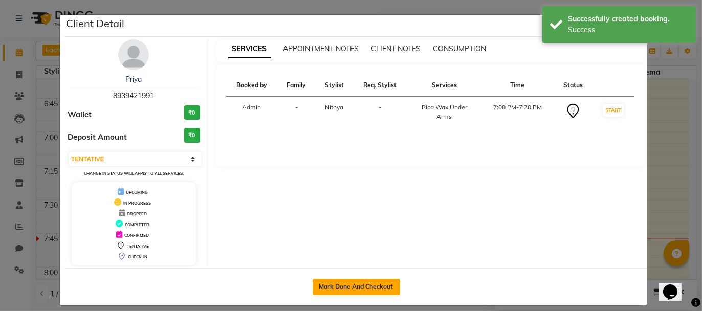 The image size is (702, 311). I want to click on th: Status, so click(573, 85).